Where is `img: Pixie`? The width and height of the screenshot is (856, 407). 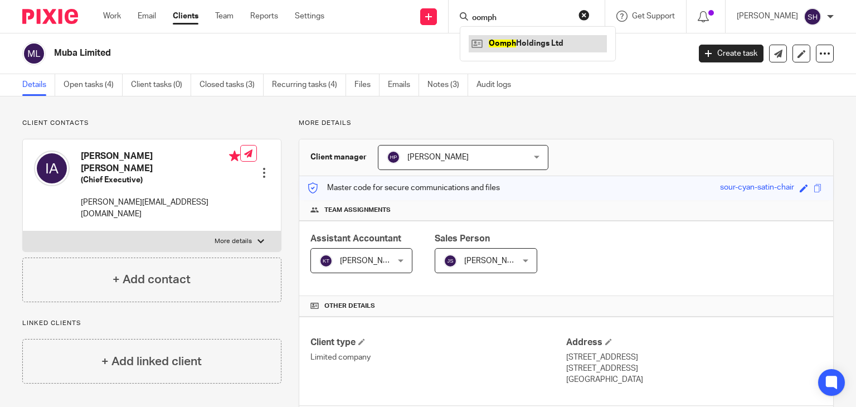
img: Pixie is located at coordinates (50, 16).